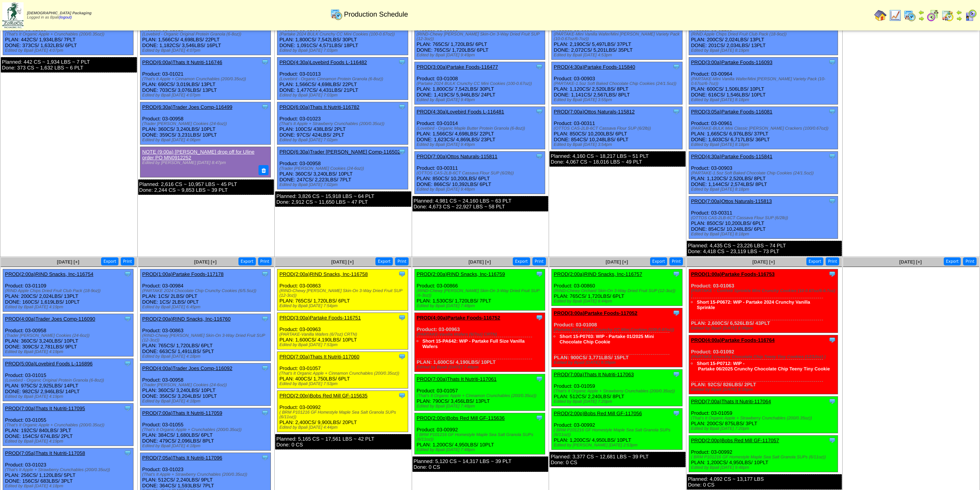 This screenshot has width=980, height=490. What do you see at coordinates (763, 366) in the screenshot?
I see `a: Short 15-P0712: WIP ‐ Partake 06/2025 Crunchy Chocolate Chip Teeny Tiny Cookie` at bounding box center [763, 366].